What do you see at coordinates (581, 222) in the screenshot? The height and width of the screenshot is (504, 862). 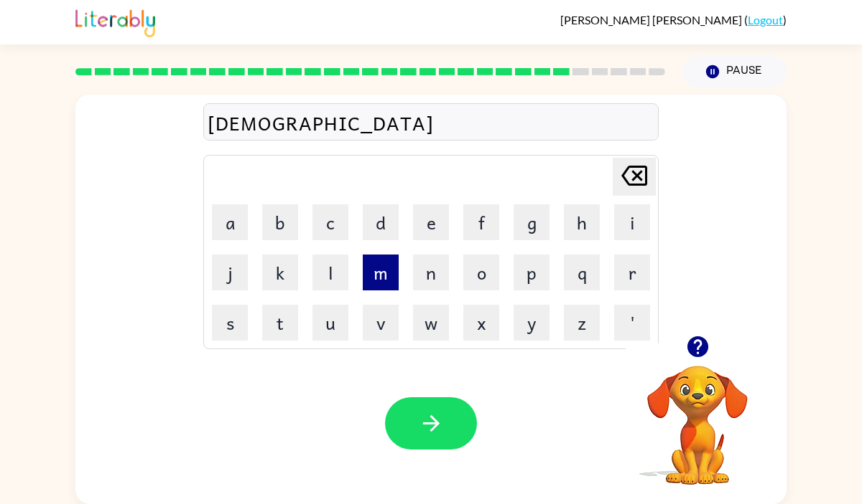 I see `button: h` at bounding box center [581, 222].